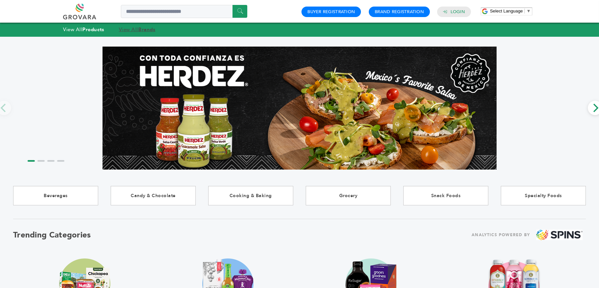 The image size is (599, 288). I want to click on li: Page dot 3, so click(51, 161).